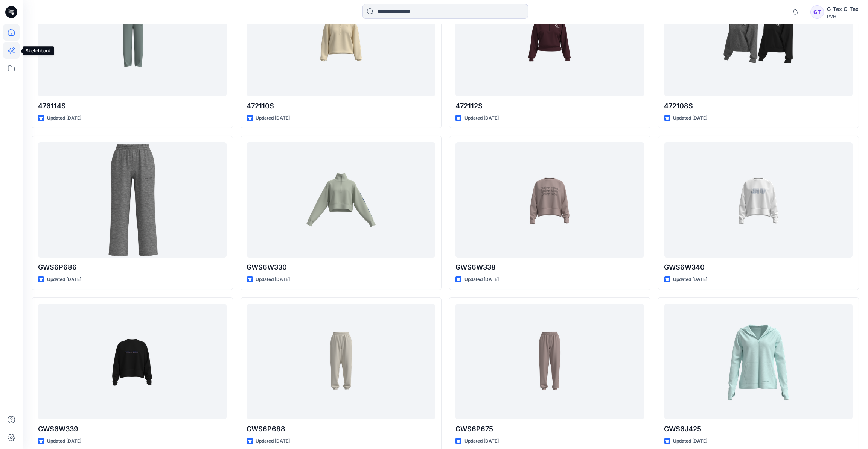 This screenshot has width=868, height=449. What do you see at coordinates (132, 106) in the screenshot?
I see `p: 476114S` at bounding box center [132, 106].